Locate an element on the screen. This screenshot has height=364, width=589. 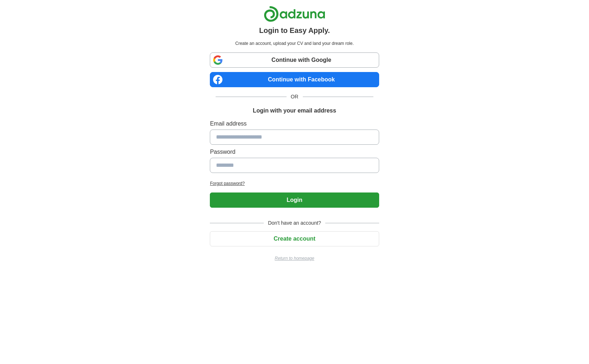
button: Create account is located at coordinates (294, 239).